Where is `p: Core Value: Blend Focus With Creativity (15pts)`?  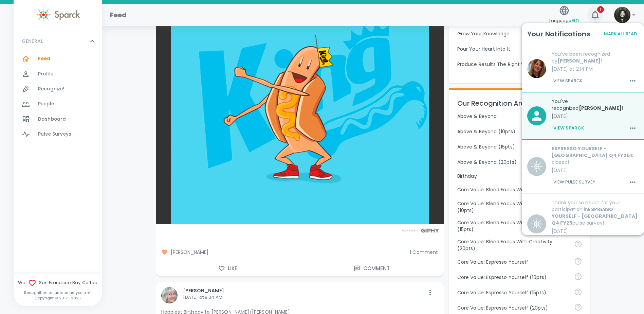
p: Core Value: Blend Focus With Creativity (15pts) is located at coordinates (513, 226).